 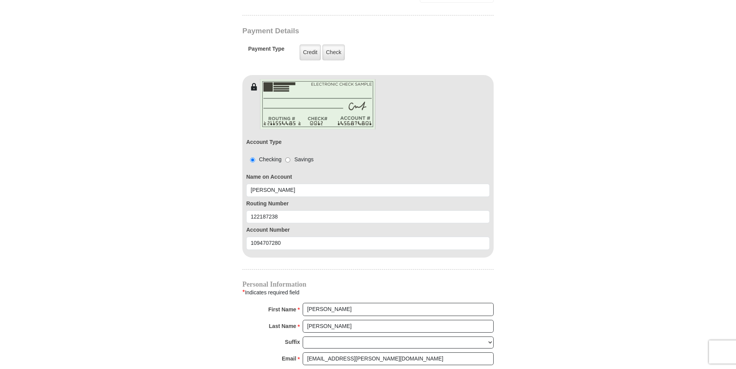 What do you see at coordinates (292, 342) in the screenshot?
I see `strong: Suffix` at bounding box center [292, 342].